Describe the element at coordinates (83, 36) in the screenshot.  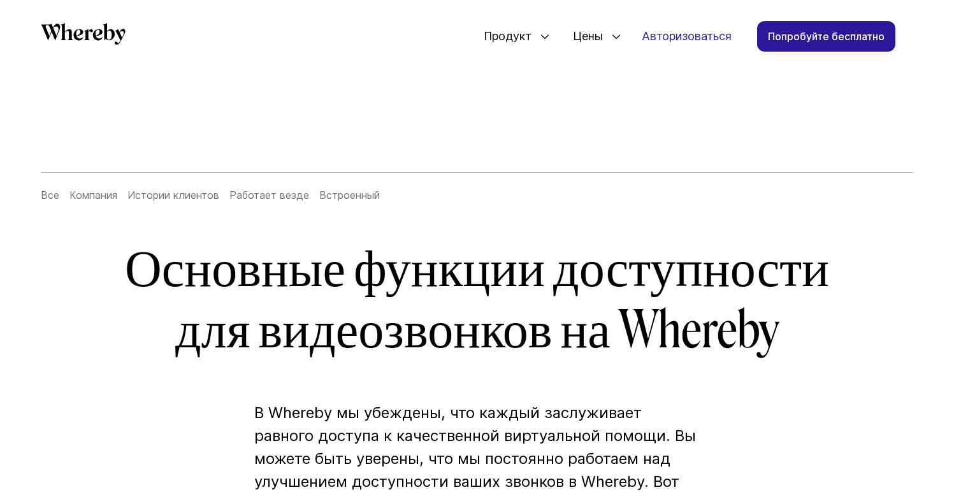
I see `a: При этом` at that location.